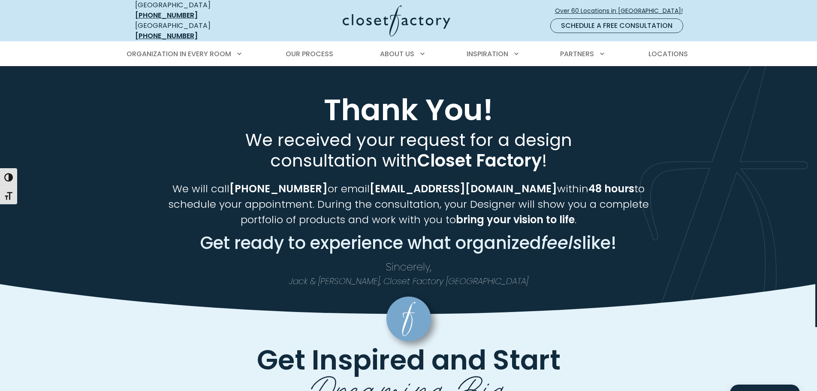 This screenshot has width=817, height=391. What do you see at coordinates (480, 160) in the screenshot?
I see `strong: Closet Factory` at bounding box center [480, 160].